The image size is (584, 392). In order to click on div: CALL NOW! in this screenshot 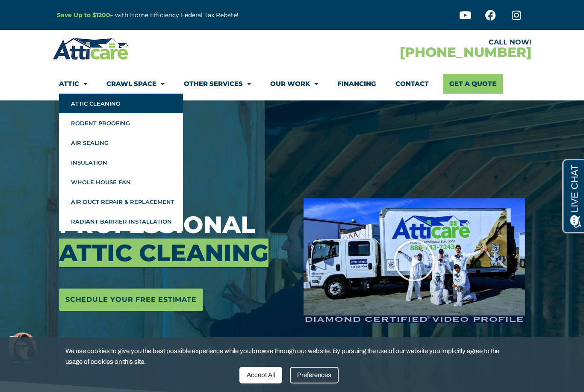, I will do `click(412, 43)`.